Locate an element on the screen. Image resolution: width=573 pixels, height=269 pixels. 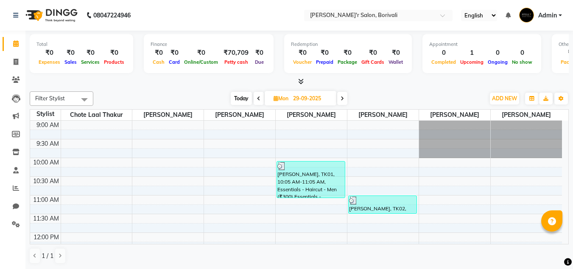
span: Upcoming is located at coordinates (472, 62).